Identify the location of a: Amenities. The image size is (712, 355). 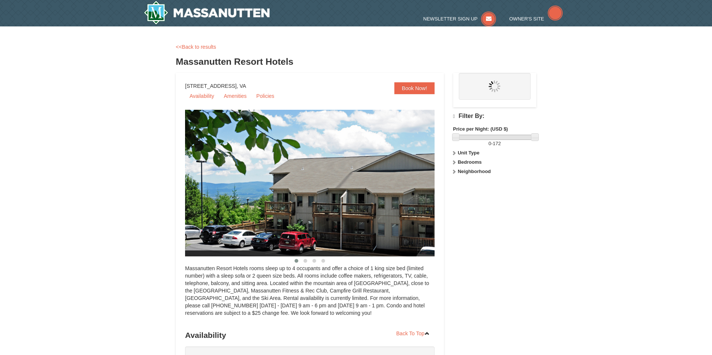
(235, 96).